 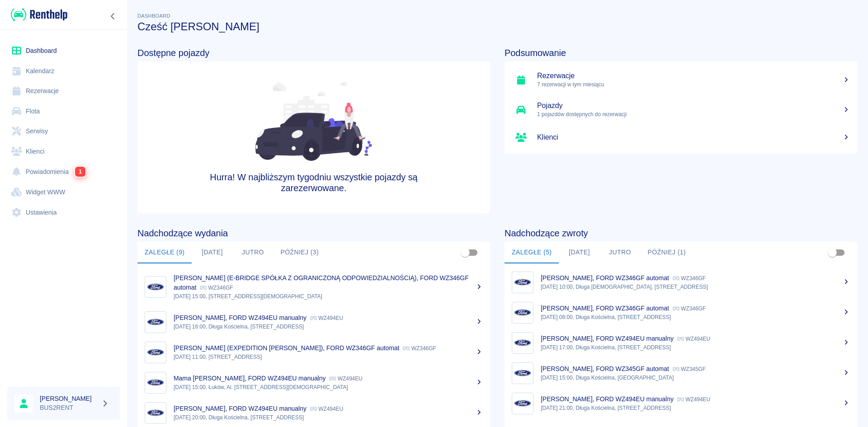 What do you see at coordinates (689, 370) in the screenshot?
I see `p: WZ345GF` at bounding box center [689, 370].